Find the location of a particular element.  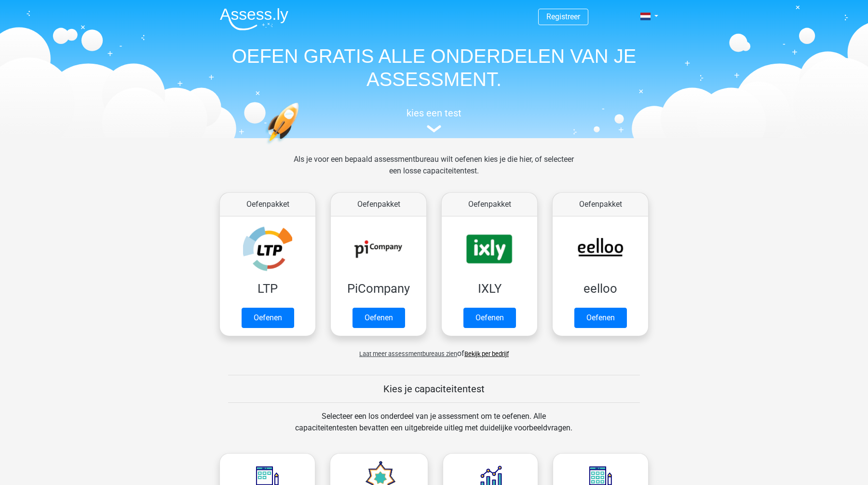

a: Registreer is located at coordinates (564, 16).